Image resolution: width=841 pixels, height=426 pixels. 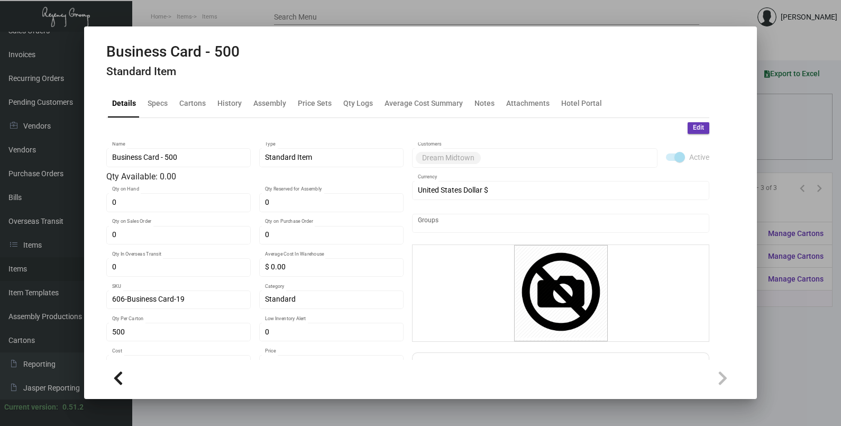 What do you see at coordinates (448, 158) in the screenshot?
I see `mat-chip: Dream Midtown` at bounding box center [448, 158].